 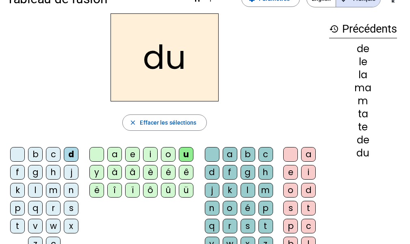 I want to click on div: du, so click(x=363, y=153).